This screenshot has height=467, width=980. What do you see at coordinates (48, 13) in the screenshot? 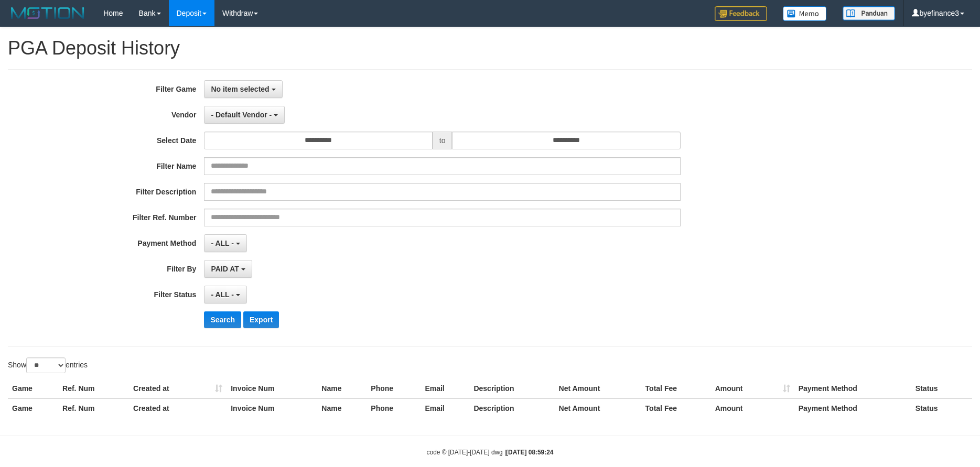
I see `img: MOTION_logo.png` at bounding box center [48, 13].